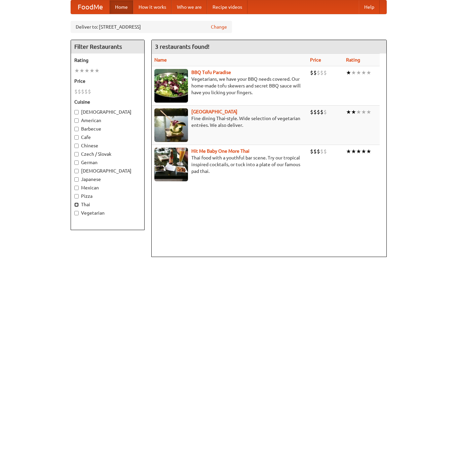 The image size is (457, 476). I want to click on input: Chinese, so click(76, 146).